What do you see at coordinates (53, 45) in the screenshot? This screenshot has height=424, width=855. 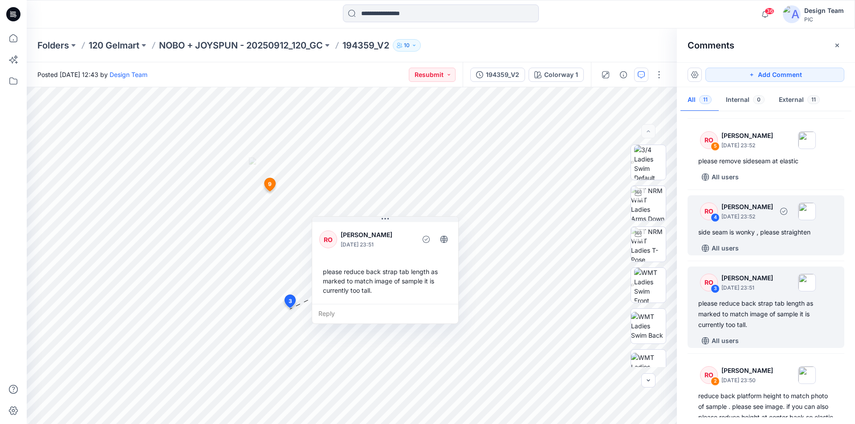 I see `a: Folders` at bounding box center [53, 45].